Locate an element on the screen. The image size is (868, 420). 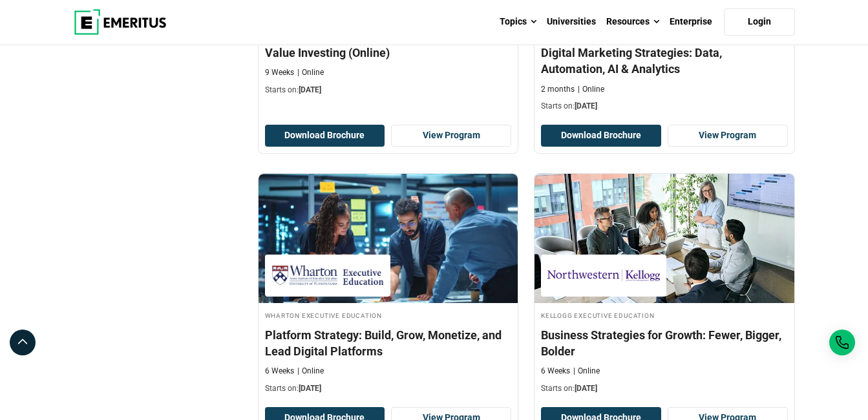
a: Login is located at coordinates (759, 22).